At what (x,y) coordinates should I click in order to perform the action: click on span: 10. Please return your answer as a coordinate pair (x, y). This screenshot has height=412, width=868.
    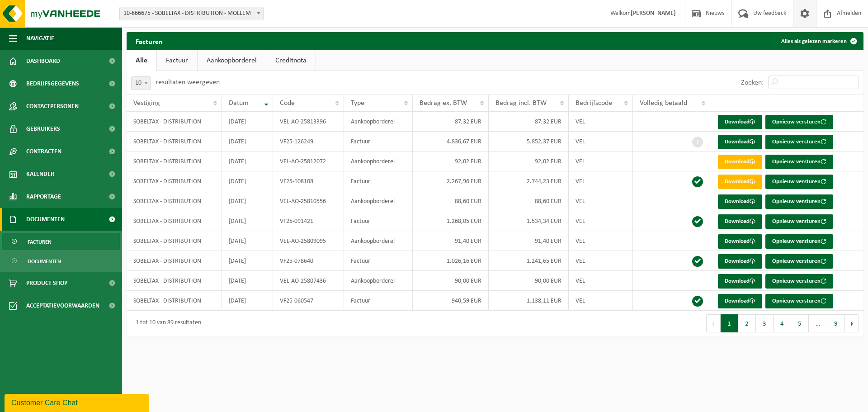
    Looking at the image, I should click on (141, 83).